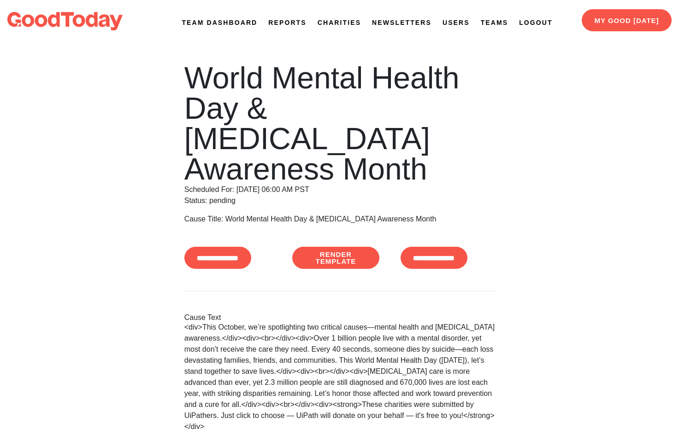  I want to click on a: Team Dashboard, so click(219, 23).